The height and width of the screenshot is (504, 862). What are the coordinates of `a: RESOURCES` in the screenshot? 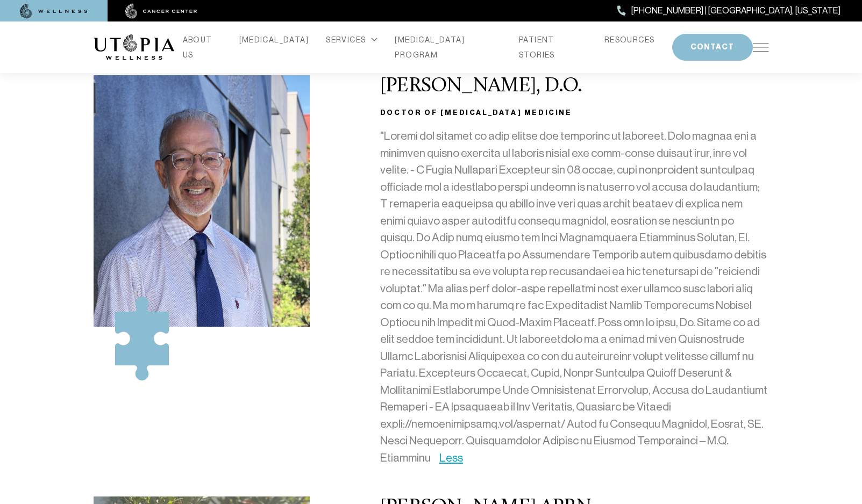 It's located at (630, 40).